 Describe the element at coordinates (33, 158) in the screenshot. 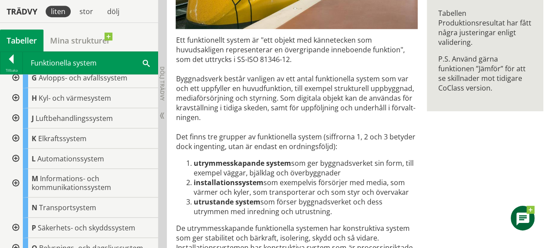

I see `span: L` at that location.